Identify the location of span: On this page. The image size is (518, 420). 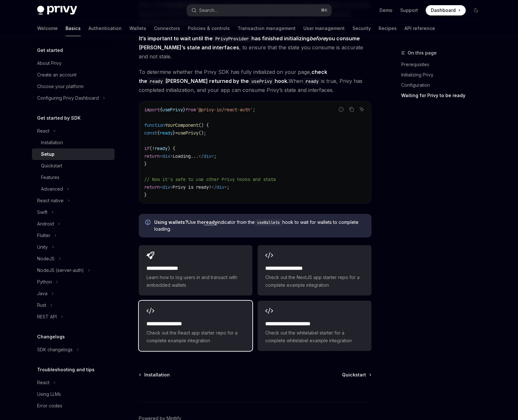
(422, 53).